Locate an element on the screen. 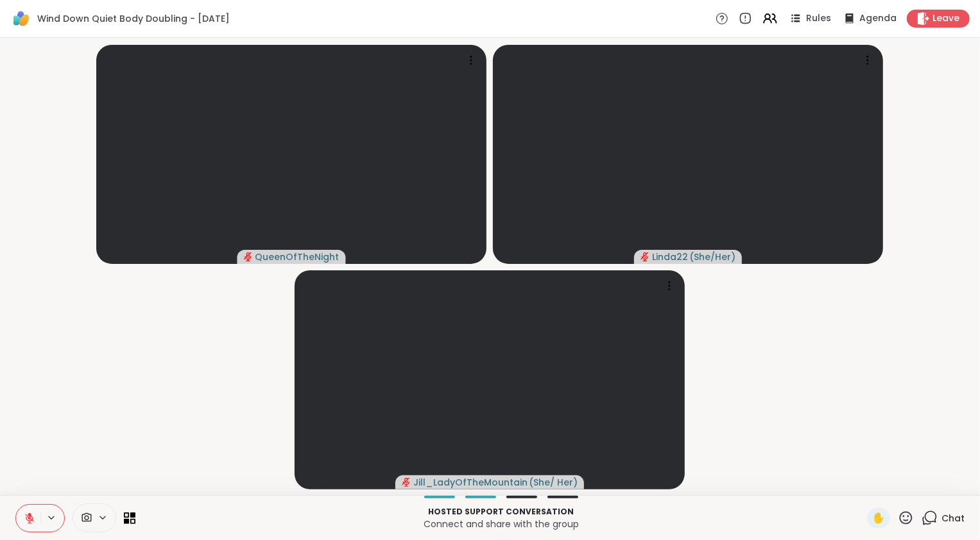 This screenshot has width=980, height=540. span: Leave is located at coordinates (946, 19).